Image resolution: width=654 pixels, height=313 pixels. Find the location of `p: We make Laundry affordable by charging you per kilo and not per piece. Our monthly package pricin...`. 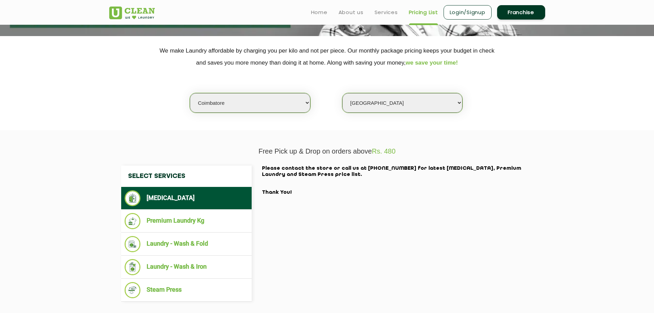

p: We make Laundry affordable by charging you per kilo and not per piece. Our monthly package pricin... is located at coordinates (327, 57).